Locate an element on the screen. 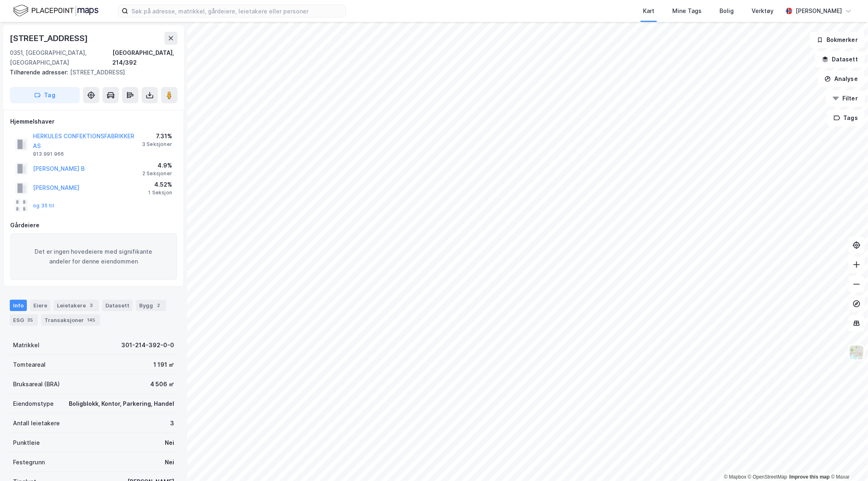  div: Info is located at coordinates (18, 306).